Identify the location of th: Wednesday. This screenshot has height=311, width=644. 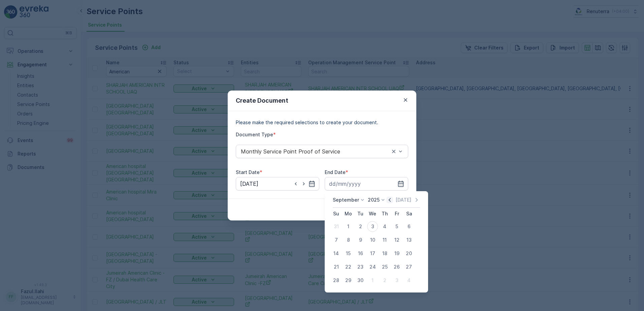
(372, 214).